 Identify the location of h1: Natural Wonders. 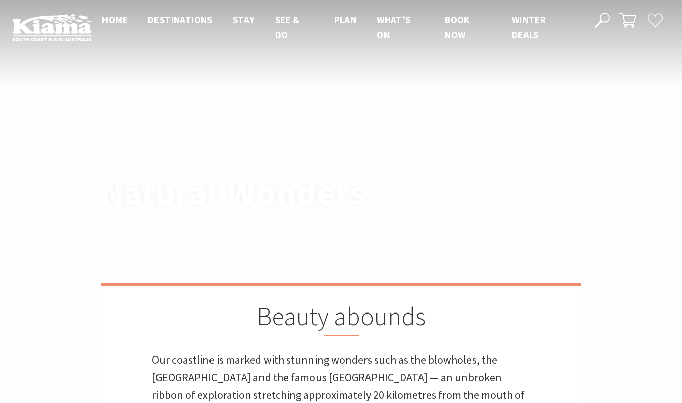
(243, 192).